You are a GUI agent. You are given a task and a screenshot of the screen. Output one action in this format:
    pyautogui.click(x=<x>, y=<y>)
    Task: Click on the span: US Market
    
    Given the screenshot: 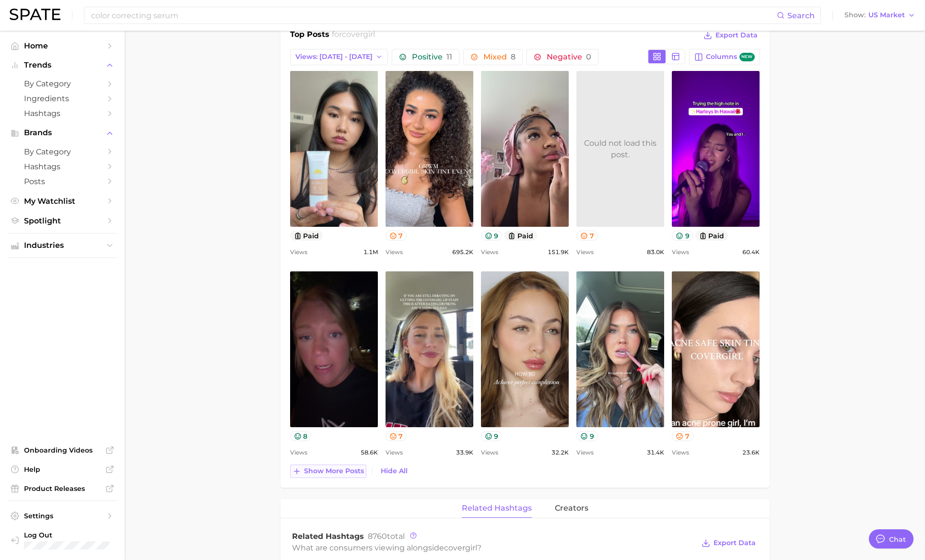 What is the action you would take?
    pyautogui.click(x=887, y=15)
    